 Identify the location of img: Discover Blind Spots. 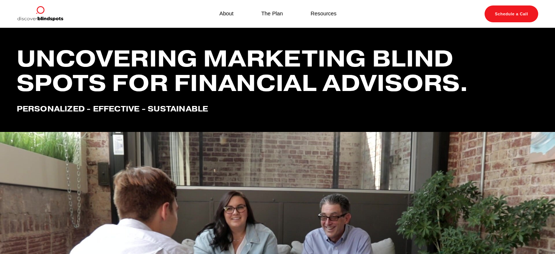
(40, 14).